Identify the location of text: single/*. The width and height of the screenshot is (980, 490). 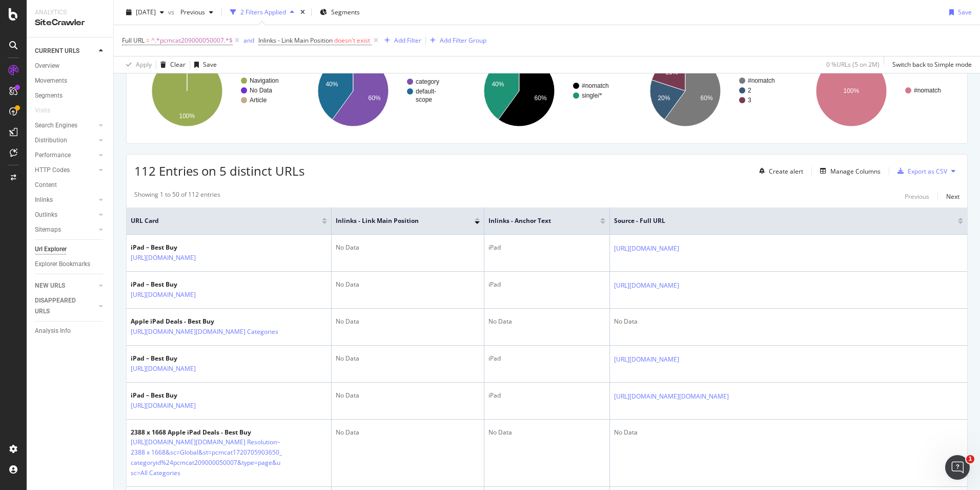
(593, 96).